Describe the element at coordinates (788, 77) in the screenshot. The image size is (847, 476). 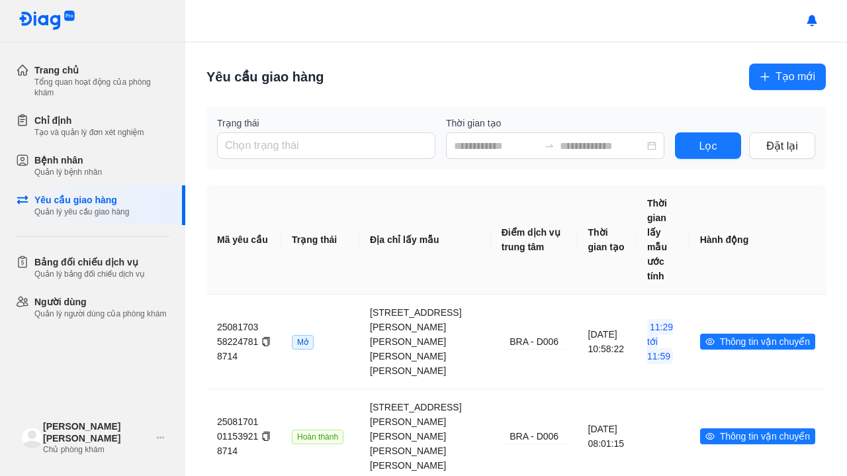
I see `button: plusTạo mới` at that location.